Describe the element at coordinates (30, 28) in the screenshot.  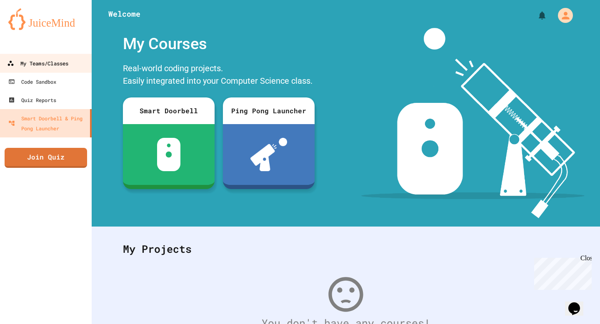
I see `div: Chat with us now!Close` at that location.